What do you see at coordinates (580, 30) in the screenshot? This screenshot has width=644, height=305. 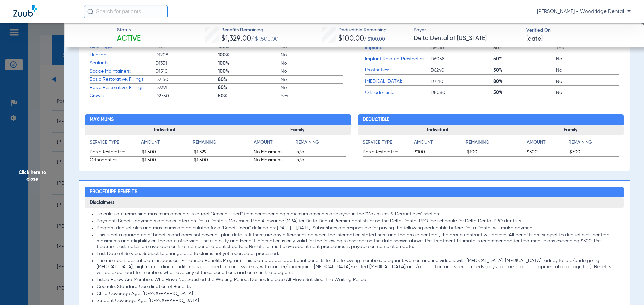 I see `span: Verified On` at bounding box center [580, 30].